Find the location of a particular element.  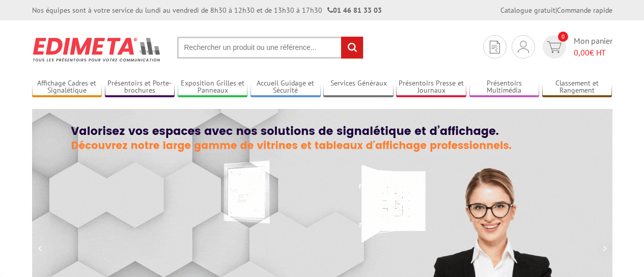

a: Présentoirs Multimédia is located at coordinates (504, 87).